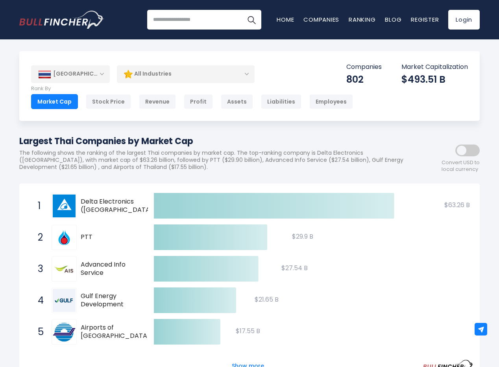 Image resolution: width=499 pixels, height=367 pixels. Describe the element at coordinates (434, 79) in the screenshot. I see `div: $493.51 B` at that location.